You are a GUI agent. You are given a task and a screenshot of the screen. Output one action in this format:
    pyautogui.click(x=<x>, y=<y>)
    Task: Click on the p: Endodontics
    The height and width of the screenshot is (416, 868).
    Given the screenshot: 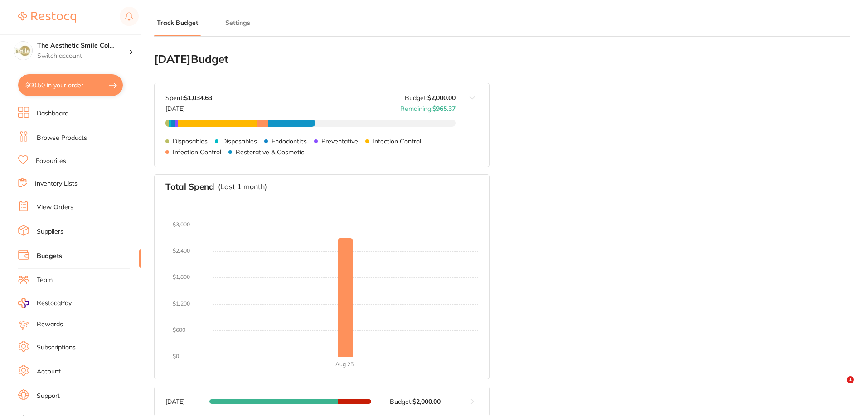 What is the action you would take?
    pyautogui.click(x=290, y=141)
    